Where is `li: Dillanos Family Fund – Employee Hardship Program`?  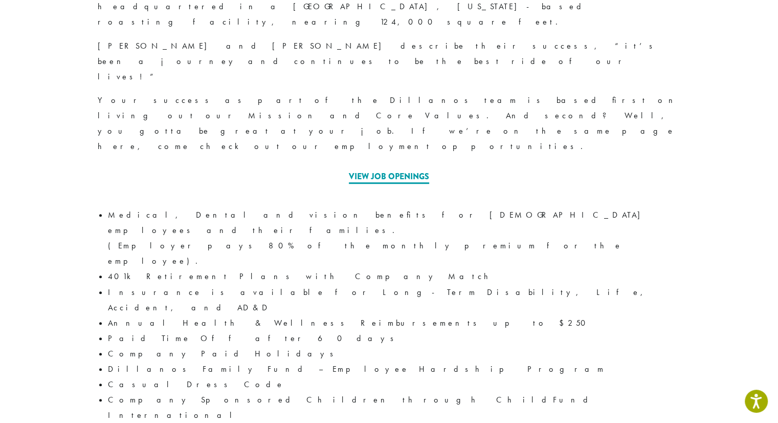
li: Dillanos Family Fund – Employee Hardship Program is located at coordinates (394, 369).